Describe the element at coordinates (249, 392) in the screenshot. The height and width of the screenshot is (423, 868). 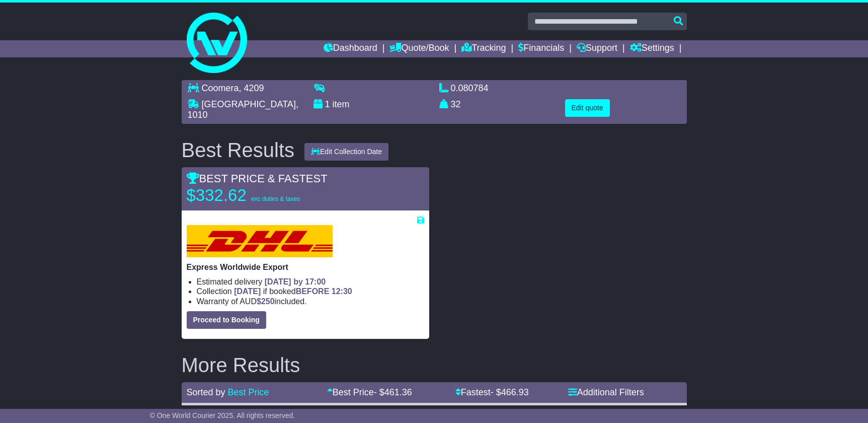
I see `a: Best Price` at that location.